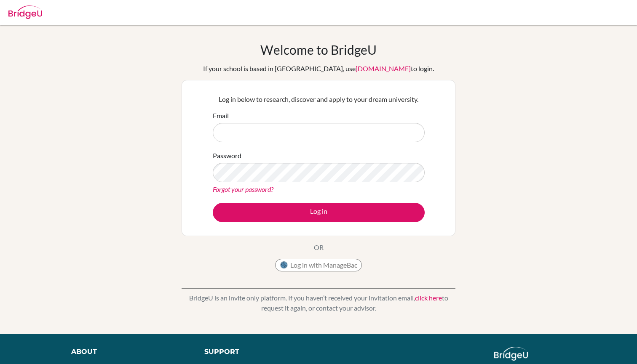  I want to click on div: About, so click(128, 352).